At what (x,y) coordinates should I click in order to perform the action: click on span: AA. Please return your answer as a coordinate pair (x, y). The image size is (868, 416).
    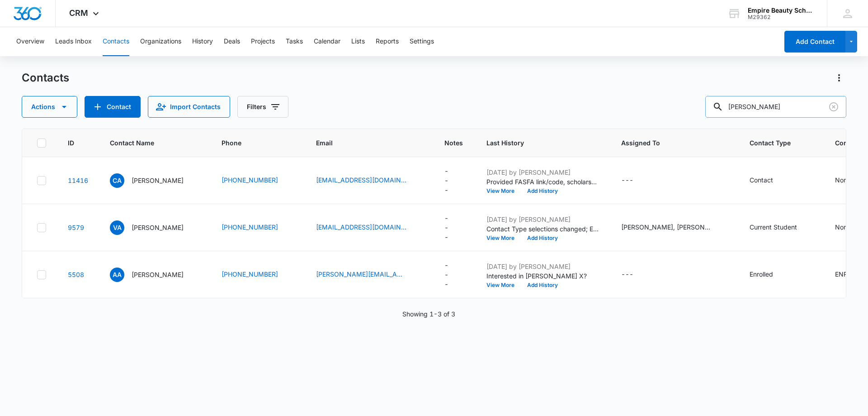
    Looking at the image, I should click on (117, 275).